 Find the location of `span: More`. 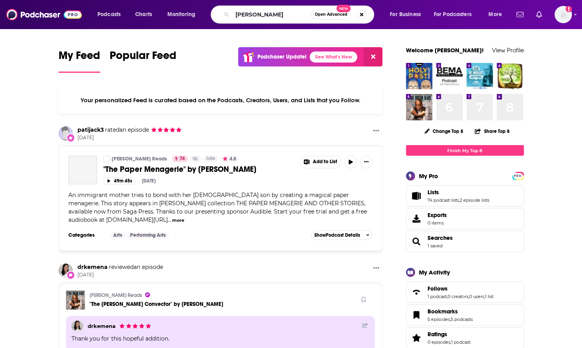

span: More is located at coordinates (495, 15).